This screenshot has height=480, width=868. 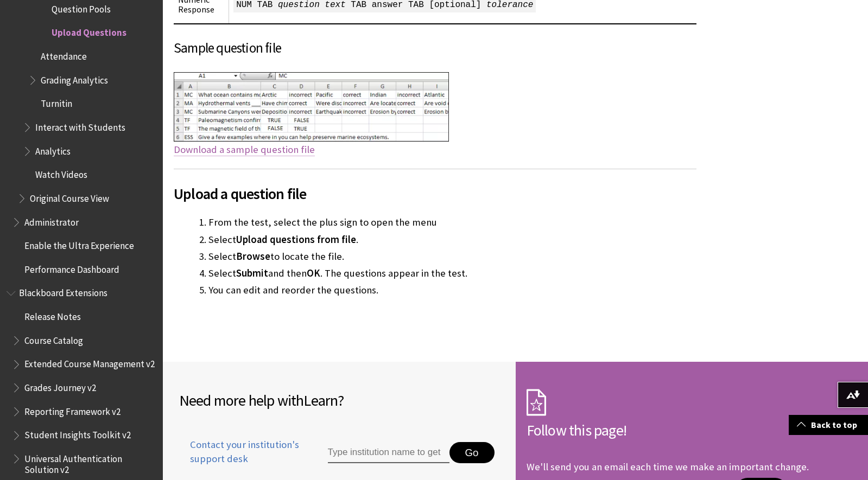 What do you see at coordinates (54, 339) in the screenshot?
I see `span: Course Catalog` at bounding box center [54, 339].